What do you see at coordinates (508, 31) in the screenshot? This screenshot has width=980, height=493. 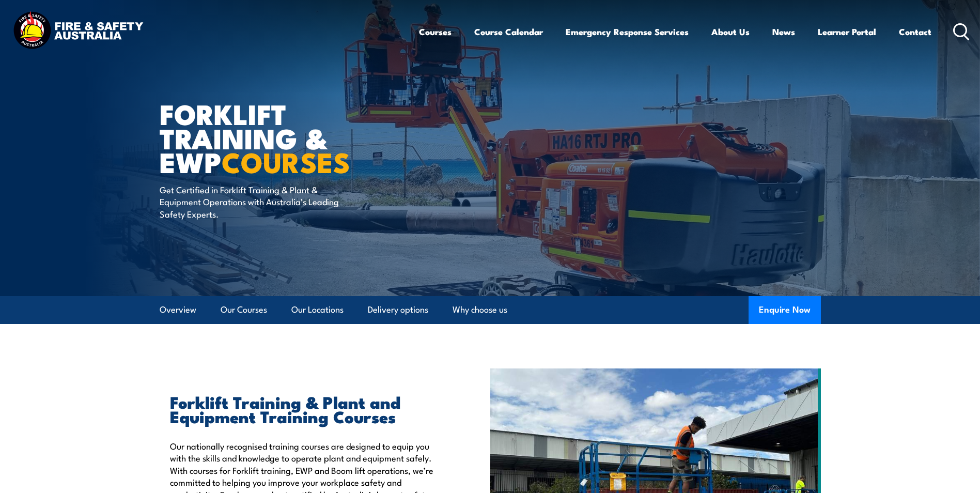 I see `a: Course Calendar` at bounding box center [508, 31].